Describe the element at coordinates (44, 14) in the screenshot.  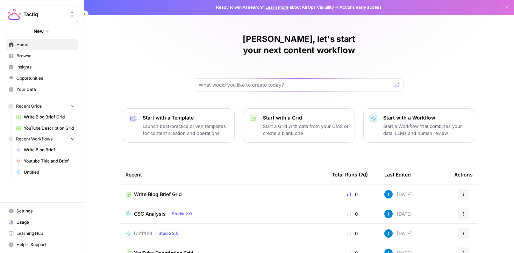
I see `span: Tactiq` at that location.